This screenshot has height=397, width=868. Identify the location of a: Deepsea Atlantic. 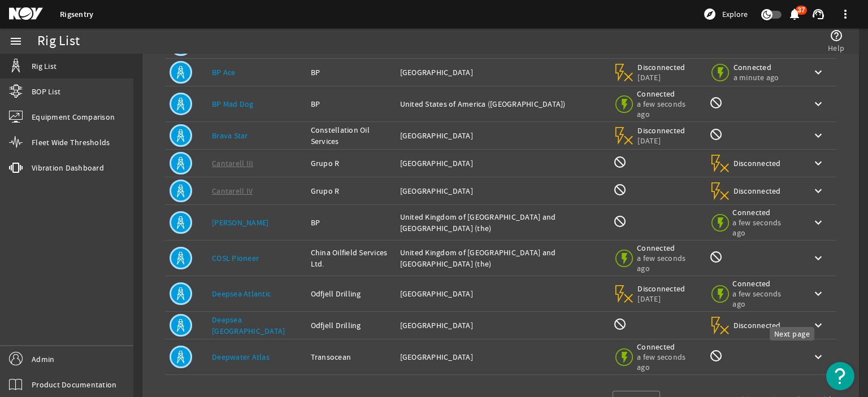
(241, 294).